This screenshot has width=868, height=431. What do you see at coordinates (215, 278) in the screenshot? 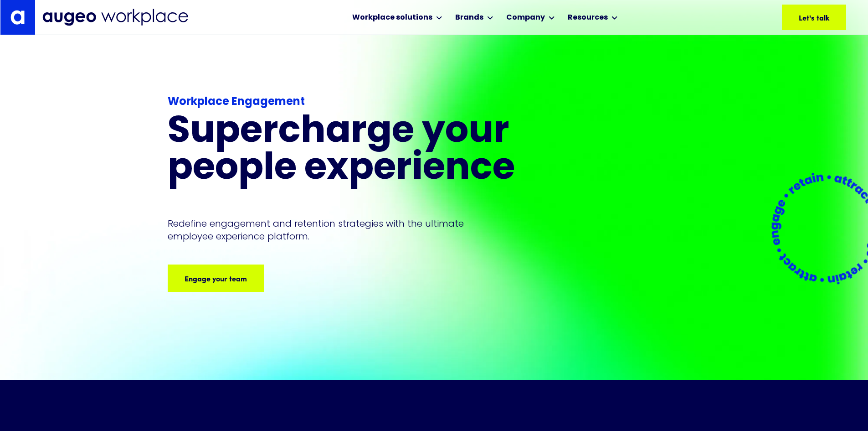
I see `a: Engage your team` at bounding box center [215, 278].